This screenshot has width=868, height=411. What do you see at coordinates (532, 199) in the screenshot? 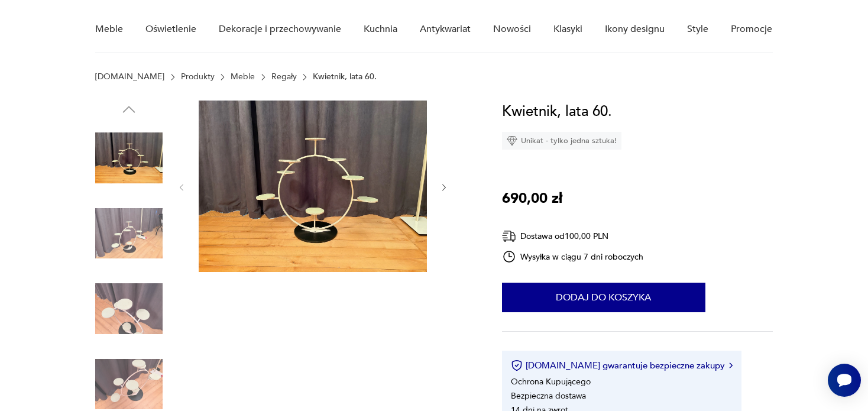
I see `p: 690,00 zł` at bounding box center [532, 199].